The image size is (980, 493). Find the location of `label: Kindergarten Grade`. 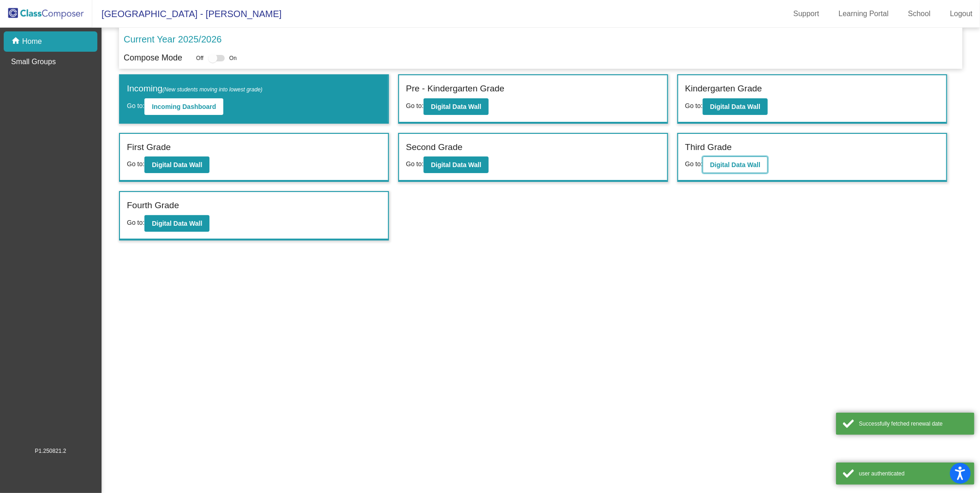

label: Kindergarten Grade is located at coordinates (724, 89).